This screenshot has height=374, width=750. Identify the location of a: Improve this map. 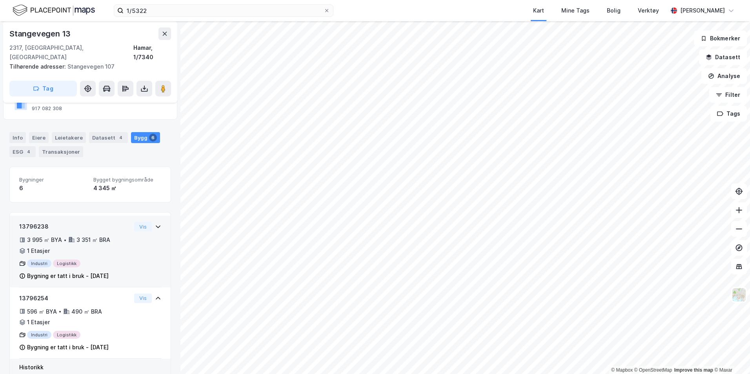
(694, 370).